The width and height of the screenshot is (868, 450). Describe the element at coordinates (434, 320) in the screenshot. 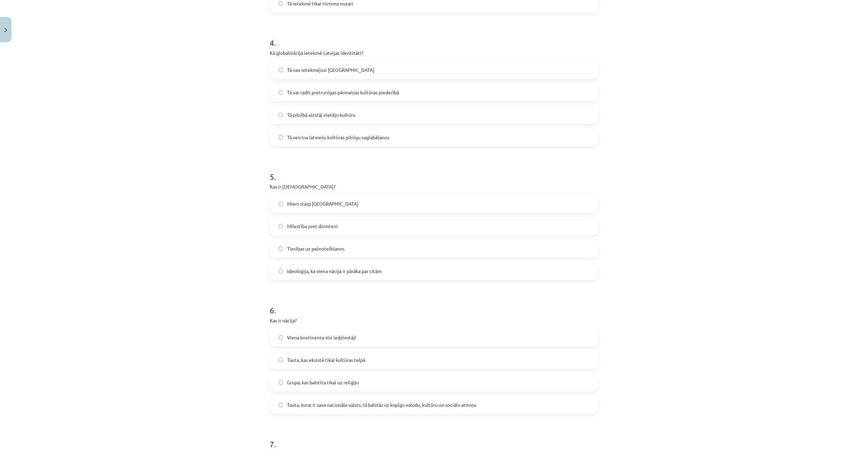

I see `p: Kas ir nācija?` at that location.